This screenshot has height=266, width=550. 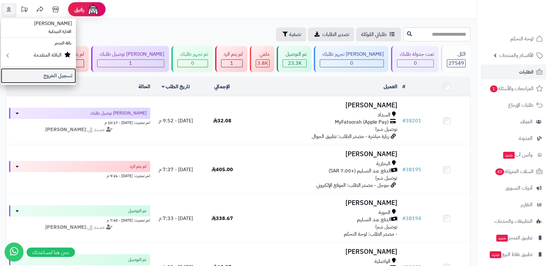 What do you see at coordinates (374, 34) in the screenshot?
I see `span: طلباتي المُوكلة` at bounding box center [374, 34].